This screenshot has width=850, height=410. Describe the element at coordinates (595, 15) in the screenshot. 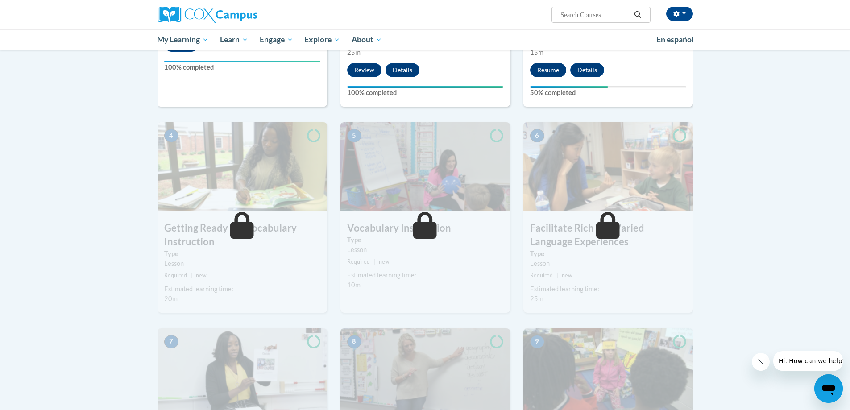

I see `input: Search Courses` at that location.